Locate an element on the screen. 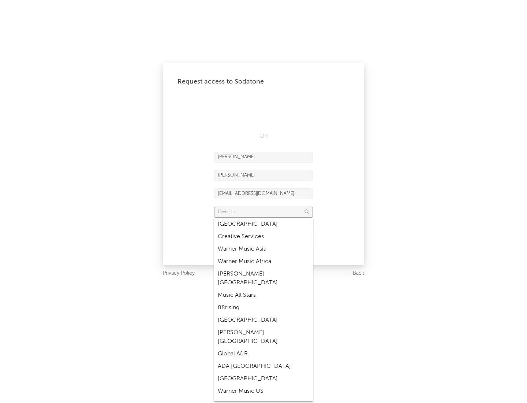  a: Back is located at coordinates (358, 273).